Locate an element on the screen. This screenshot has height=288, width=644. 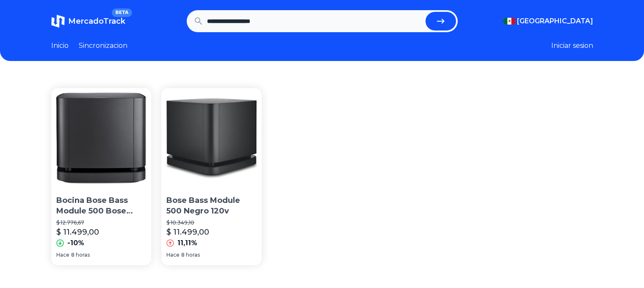
img: Bocina Bose Bass Module 500 Bose Black 120v is located at coordinates (102, 138).